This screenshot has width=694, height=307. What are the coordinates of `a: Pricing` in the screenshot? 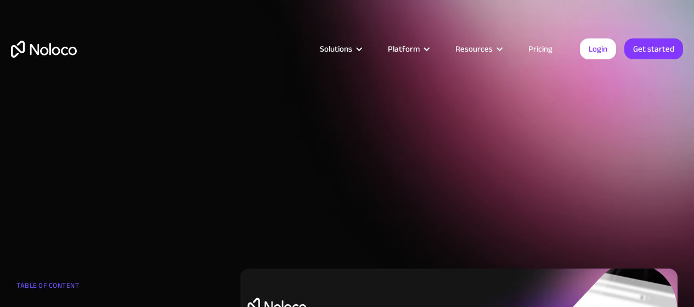 It's located at (540, 49).